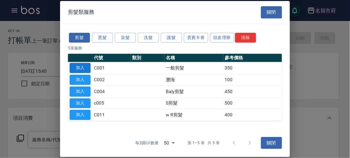  Describe the element at coordinates (194, 80) in the screenshot. I see `td: 瀏海` at that location.